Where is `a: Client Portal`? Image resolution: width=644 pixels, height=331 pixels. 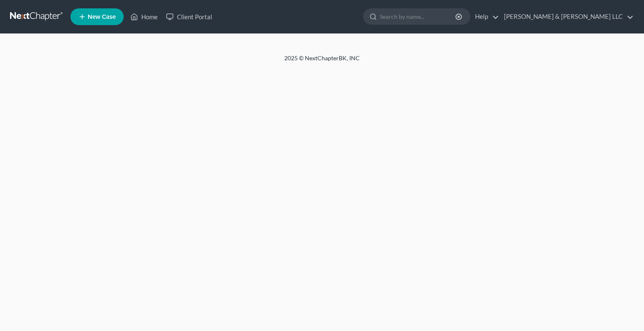 a: Client Portal is located at coordinates (190, 17).